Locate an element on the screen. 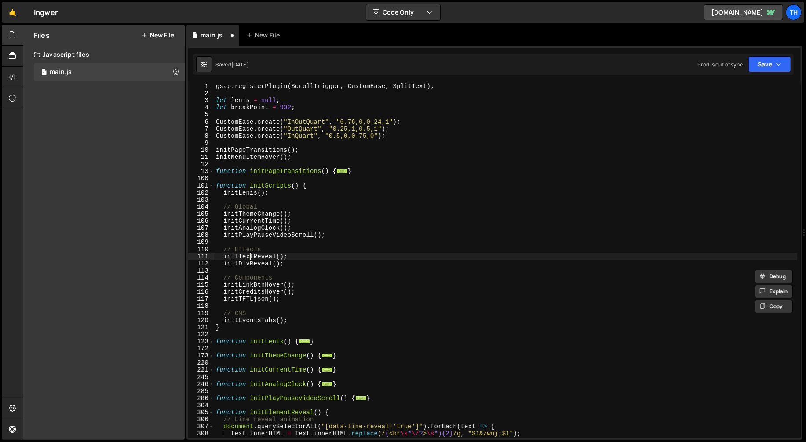 The height and width of the screenshot is (442, 806). div: 9 is located at coordinates (201, 143).